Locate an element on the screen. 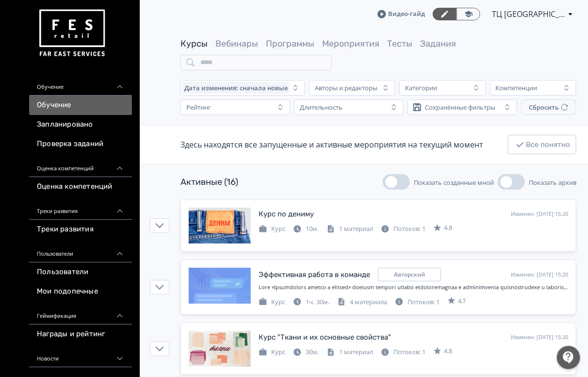  a: Тесты is located at coordinates (400, 43).